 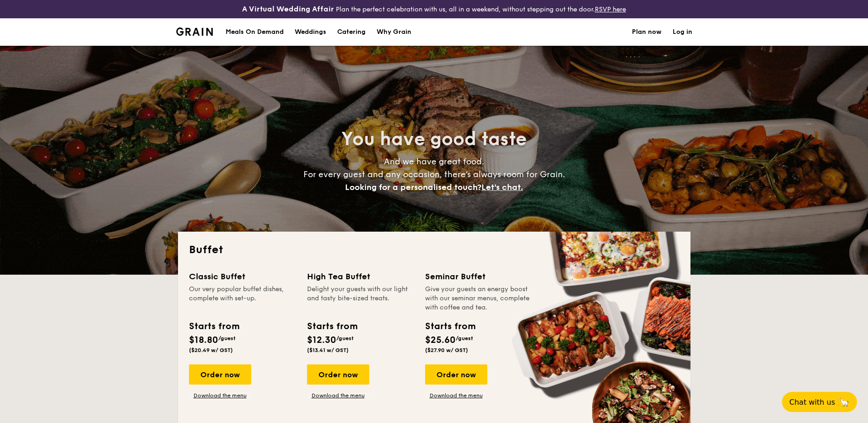 I want to click on button: Chat with us🦙, so click(x=820, y=402).